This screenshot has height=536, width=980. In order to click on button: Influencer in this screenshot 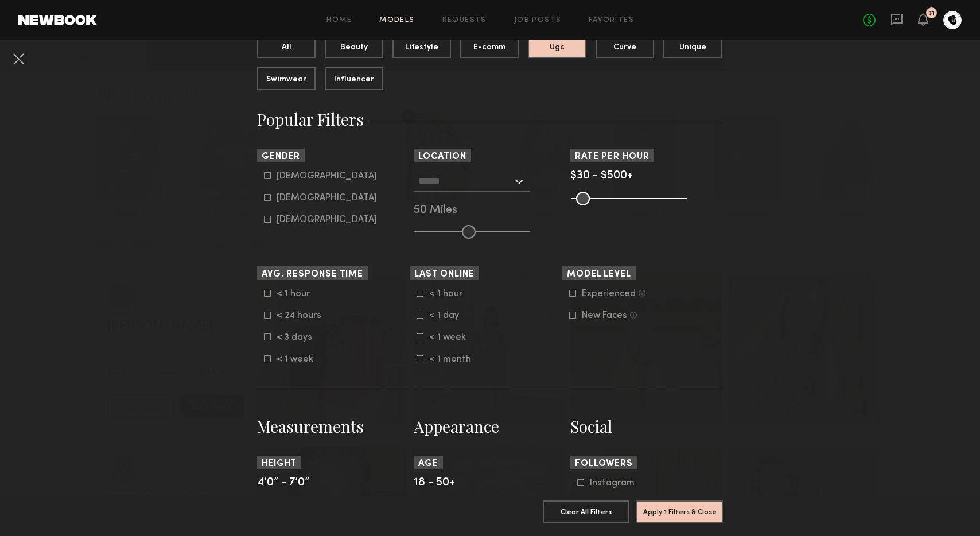, I will do `click(354, 79)`.